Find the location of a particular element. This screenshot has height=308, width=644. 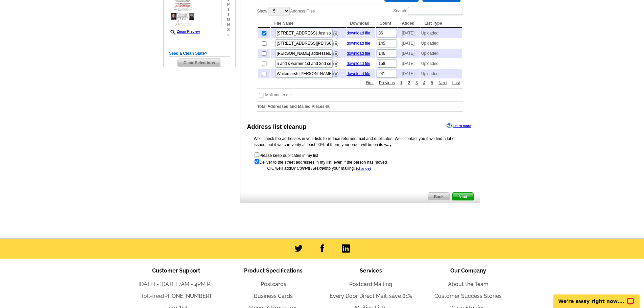

a: Every Door Direct Mail: save 81% is located at coordinates (370, 296).